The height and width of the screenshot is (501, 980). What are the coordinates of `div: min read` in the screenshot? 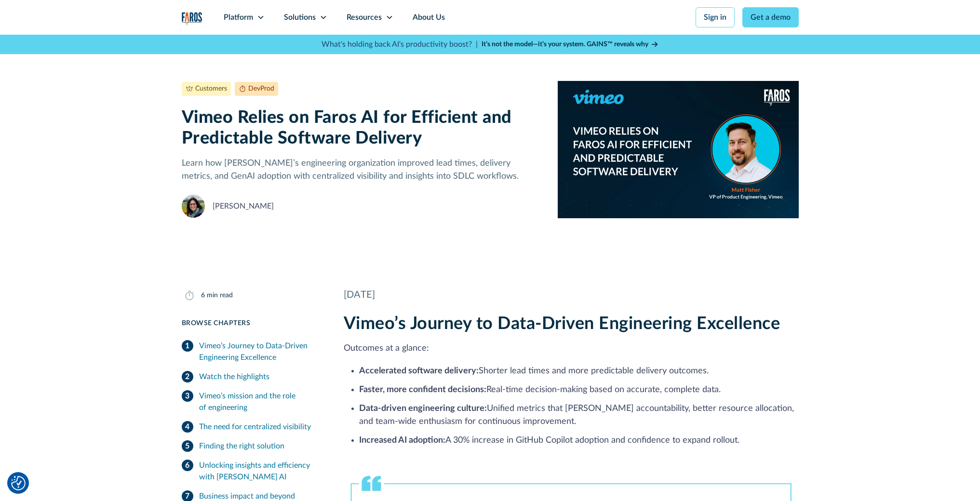 It's located at (219, 295).